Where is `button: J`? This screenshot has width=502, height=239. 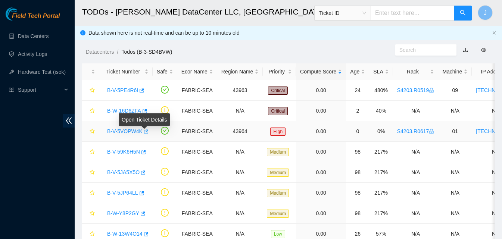
button: J is located at coordinates (485, 13).